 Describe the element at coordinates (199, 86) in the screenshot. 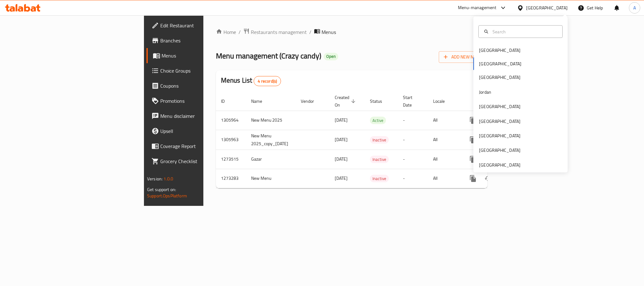

I see `a: Coupons` at that location.